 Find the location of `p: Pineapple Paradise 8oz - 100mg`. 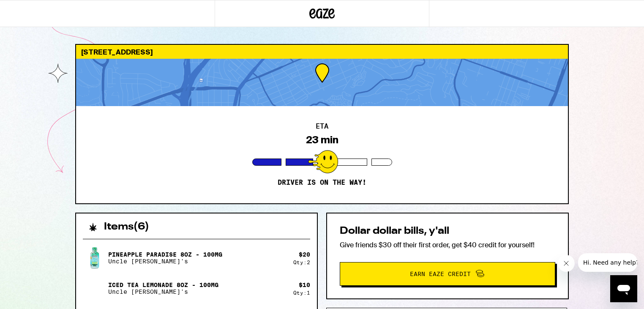

p: Pineapple Paradise 8oz - 100mg is located at coordinates (165, 255).